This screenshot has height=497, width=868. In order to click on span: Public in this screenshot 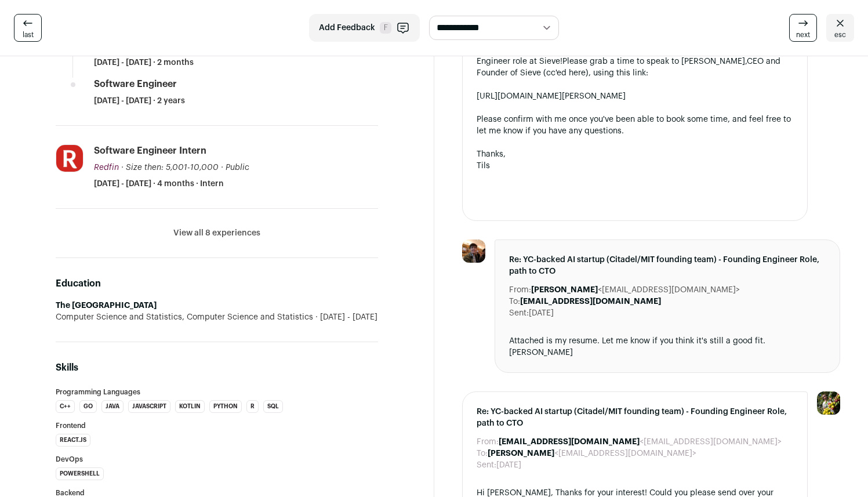, I will do `click(237, 168)`.